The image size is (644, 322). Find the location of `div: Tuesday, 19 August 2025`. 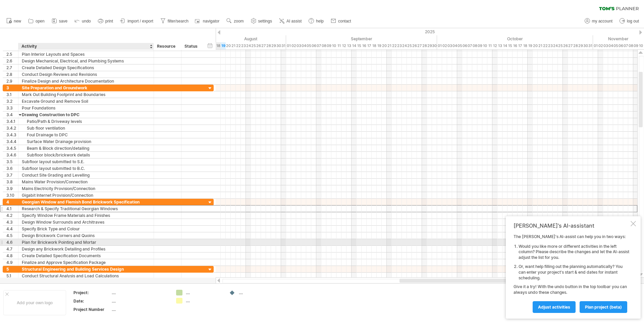

div: Tuesday, 19 August 2025 is located at coordinates (223, 45).